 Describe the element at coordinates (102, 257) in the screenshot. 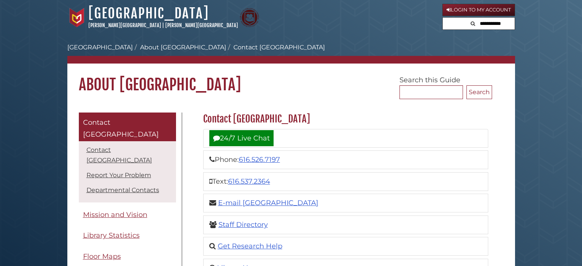

I see `span: Floor Maps` at that location.